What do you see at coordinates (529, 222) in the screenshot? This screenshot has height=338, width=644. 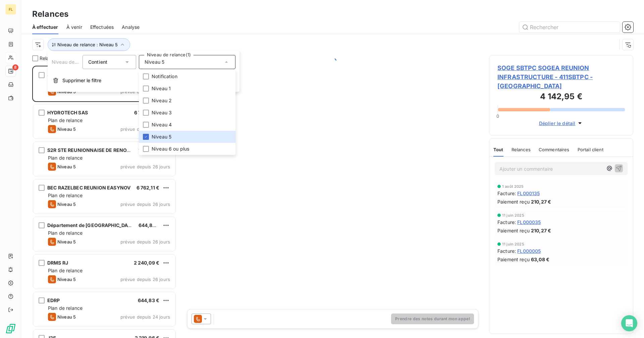 I see `span: FL000035` at bounding box center [529, 222].